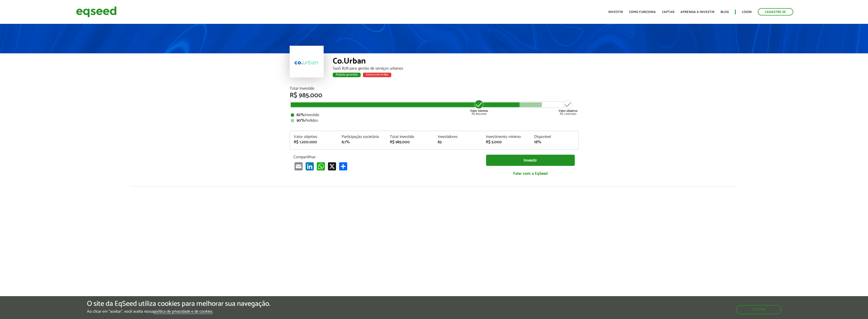 The width and height of the screenshot is (868, 319). What do you see at coordinates (96, 12) in the screenshot?
I see `img: EqSeed` at bounding box center [96, 12].